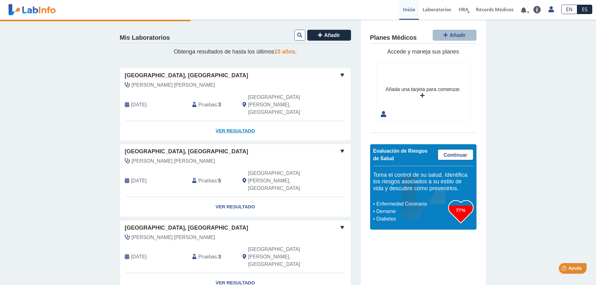 This screenshot has height=285, width=596. Describe the element at coordinates (393, 38) in the screenshot. I see `h4: Planes Médicos` at that location.